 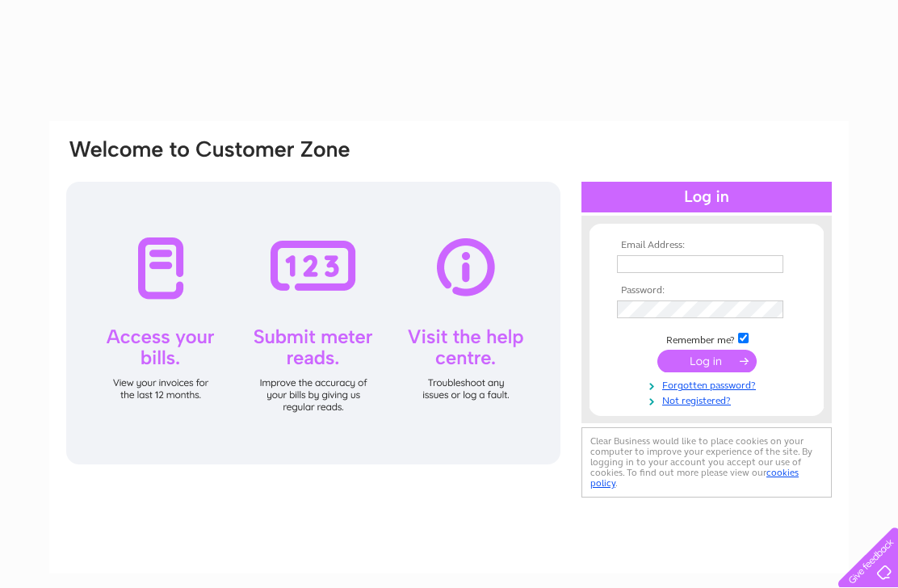 What do you see at coordinates (707, 291) in the screenshot?
I see `th: Password:` at bounding box center [707, 291].